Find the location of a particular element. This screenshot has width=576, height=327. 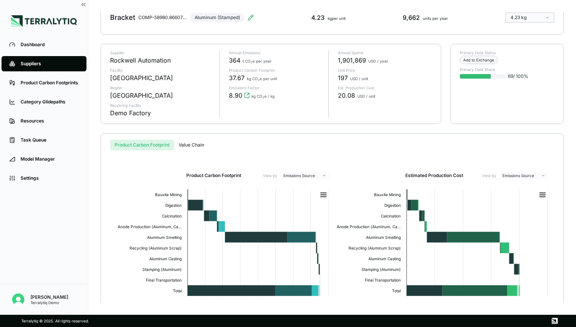

img: Logo is located at coordinates (44, 21).